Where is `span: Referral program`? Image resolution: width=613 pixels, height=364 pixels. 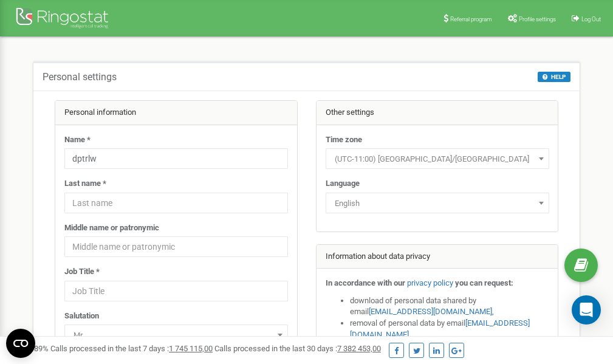 span: Referral program is located at coordinates (471, 19).